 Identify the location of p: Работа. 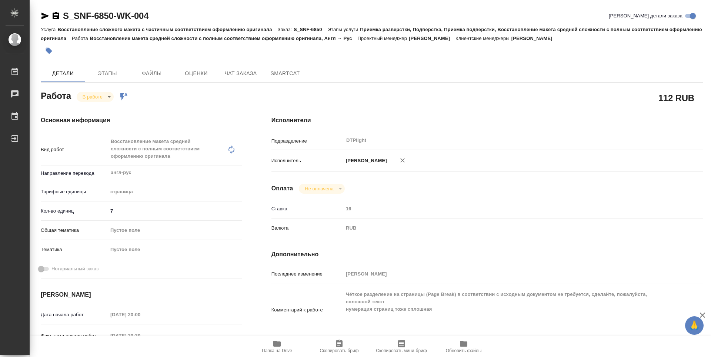
(81, 38).